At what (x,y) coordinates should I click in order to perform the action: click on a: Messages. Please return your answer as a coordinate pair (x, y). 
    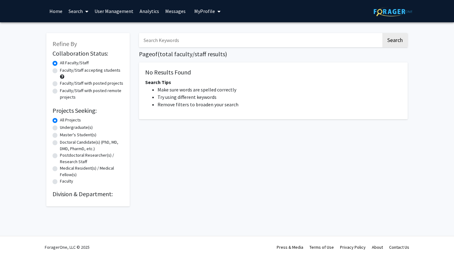
    Looking at the image, I should click on (175, 11).